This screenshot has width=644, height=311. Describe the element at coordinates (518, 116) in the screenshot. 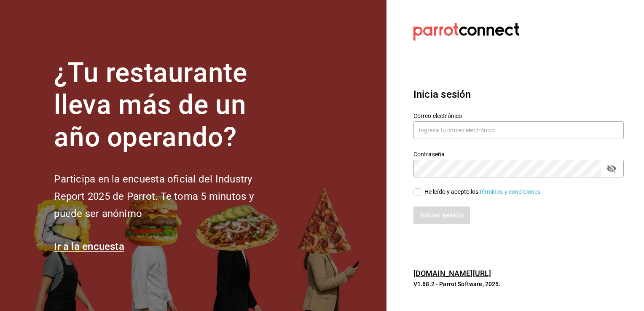

I see `label: Correo electrónico` at that location.